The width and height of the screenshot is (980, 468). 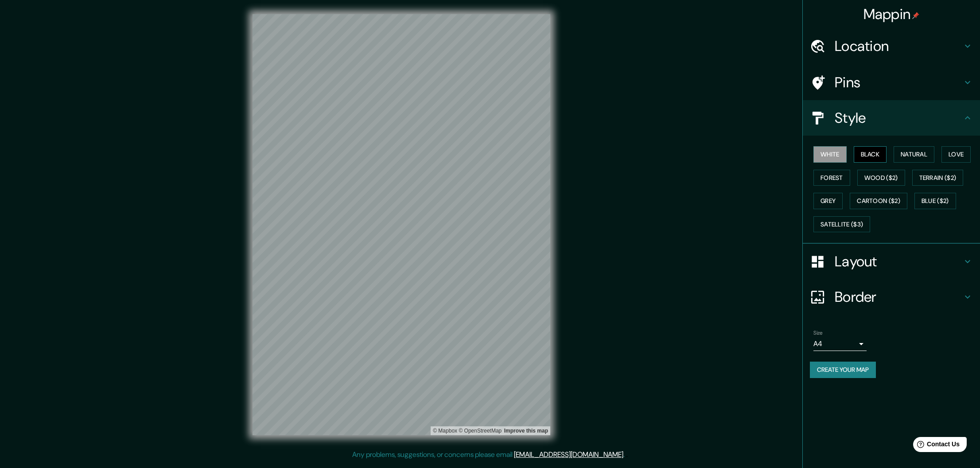 I want to click on button: White, so click(x=830, y=154).